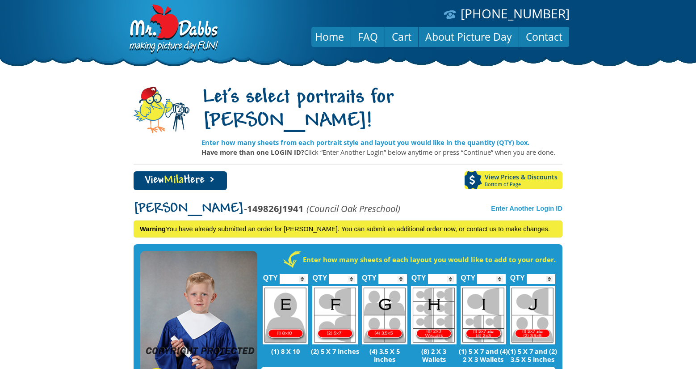 Image resolution: width=696 pixels, height=369 pixels. What do you see at coordinates (484, 315) in the screenshot?
I see `img: I` at bounding box center [484, 315].